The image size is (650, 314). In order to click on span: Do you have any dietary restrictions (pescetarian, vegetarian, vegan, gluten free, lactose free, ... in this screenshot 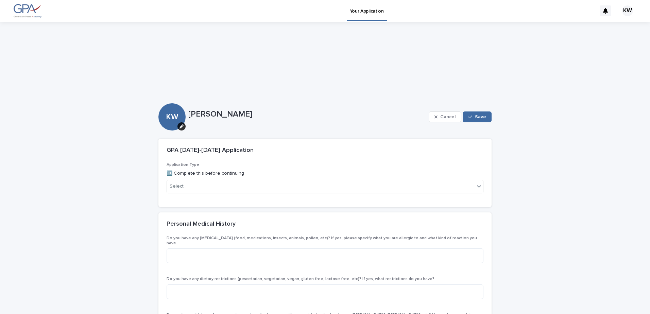, I will do `click(300, 279)`.